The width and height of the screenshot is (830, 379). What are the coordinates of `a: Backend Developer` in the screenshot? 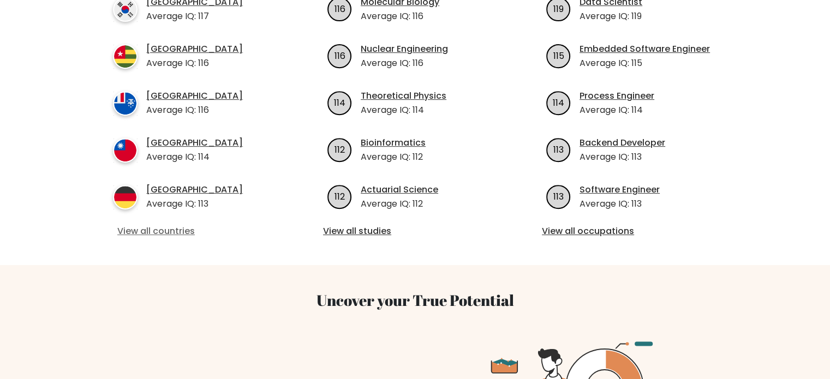 It's located at (622, 143).